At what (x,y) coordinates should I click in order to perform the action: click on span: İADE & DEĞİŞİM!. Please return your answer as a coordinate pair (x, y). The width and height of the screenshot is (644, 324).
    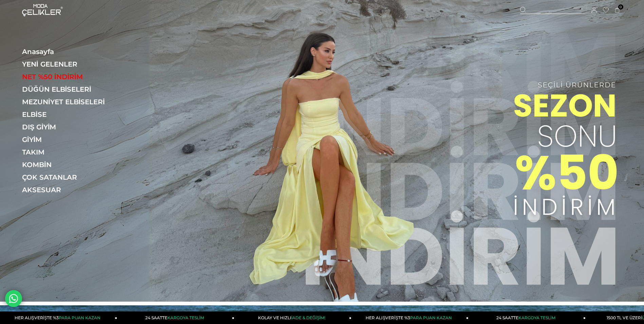
    Looking at the image, I should click on (308, 317).